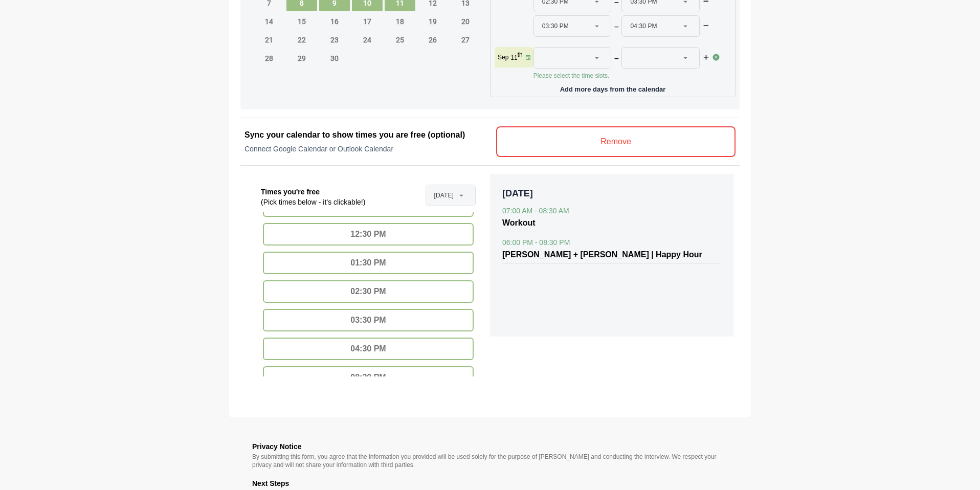 The width and height of the screenshot is (980, 490). Describe the element at coordinates (269, 40) in the screenshot. I see `span: Sunday, September 21, 2025` at that location.